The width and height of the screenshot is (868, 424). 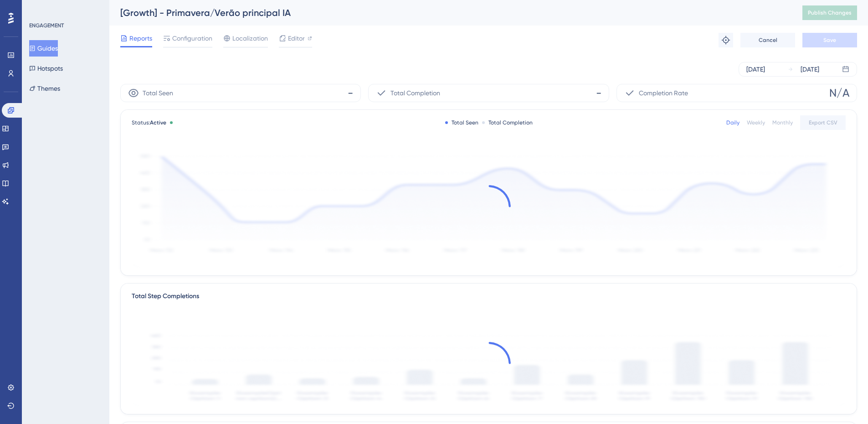 I want to click on button: Publish Changes, so click(x=830, y=13).